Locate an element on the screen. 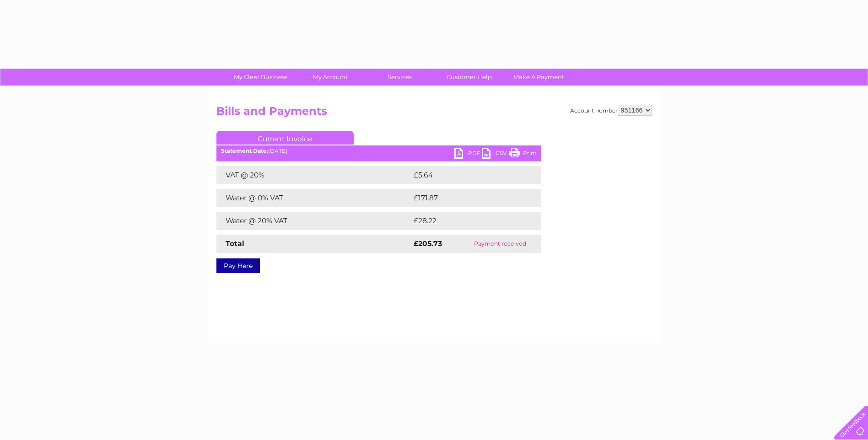 The width and height of the screenshot is (868, 440). td: £5.64 is located at coordinates (466, 175).